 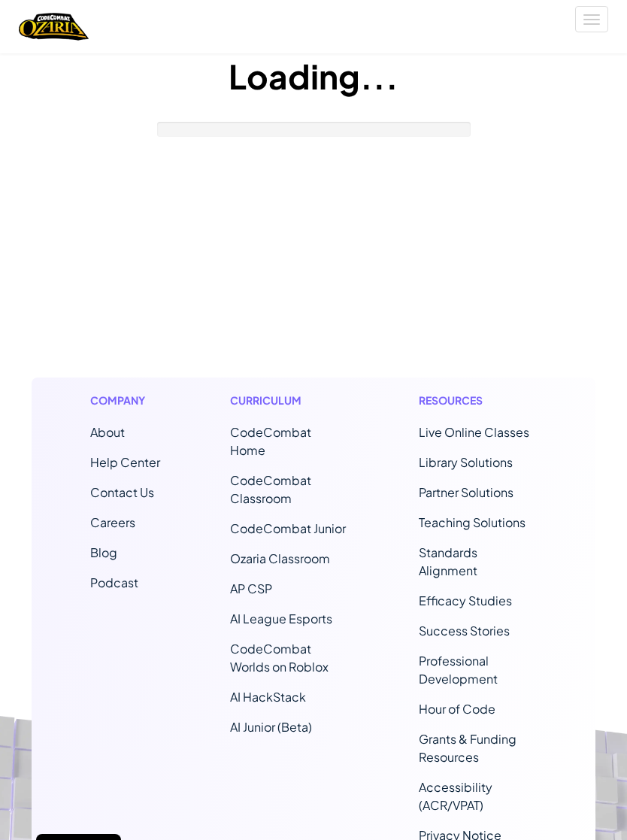 What do you see at coordinates (288, 528) in the screenshot?
I see `a: CodeCombat Junior` at bounding box center [288, 528].